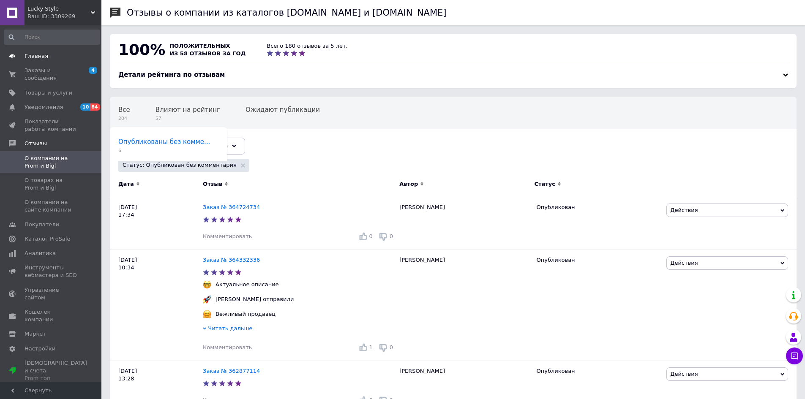 This screenshot has height=399, width=805. I want to click on span: 204, so click(124, 118).